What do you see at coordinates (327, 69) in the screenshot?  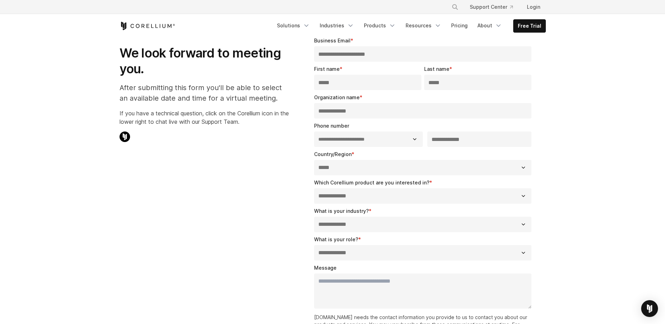 I see `span: First name` at bounding box center [327, 69].